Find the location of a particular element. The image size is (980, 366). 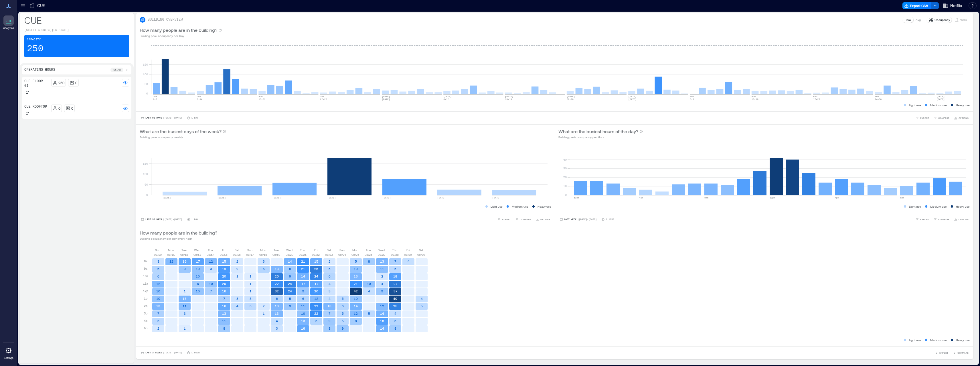

p: 08/12 is located at coordinates (184, 254).